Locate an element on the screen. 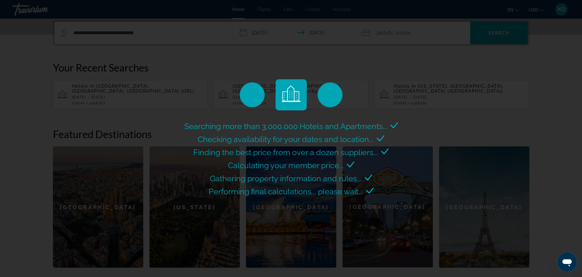 The width and height of the screenshot is (582, 277). span: Calculating your member price... is located at coordinates (286, 166).